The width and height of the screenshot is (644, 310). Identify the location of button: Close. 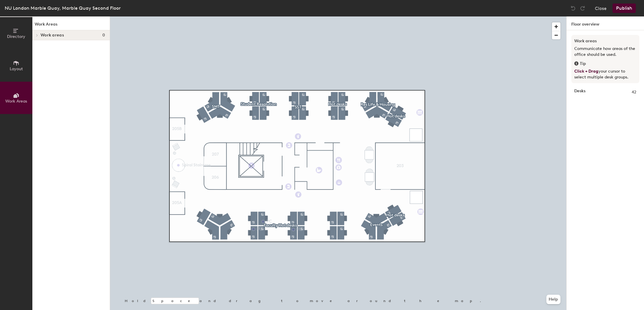
(601, 8).